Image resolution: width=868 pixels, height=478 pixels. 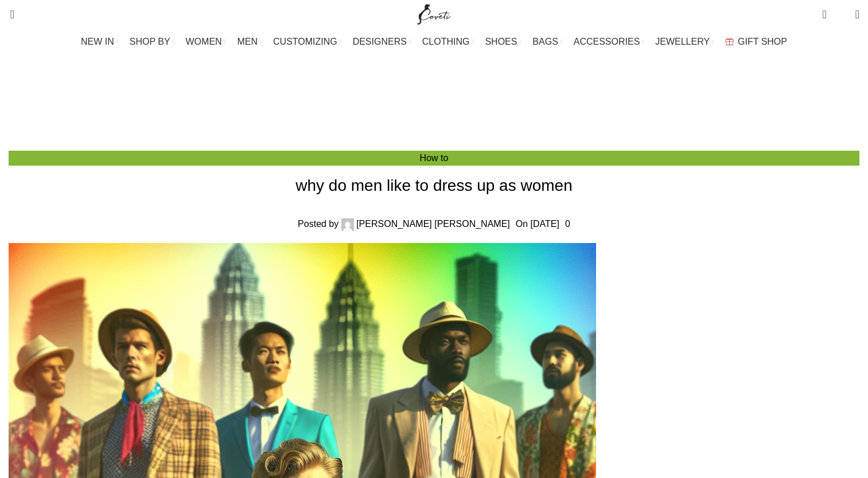 I want to click on span: CLOTHING, so click(x=446, y=42).